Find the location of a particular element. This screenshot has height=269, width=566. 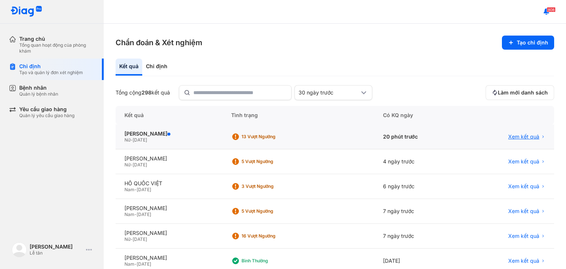

div: Quản lý bệnh nhân is located at coordinates (39, 94).